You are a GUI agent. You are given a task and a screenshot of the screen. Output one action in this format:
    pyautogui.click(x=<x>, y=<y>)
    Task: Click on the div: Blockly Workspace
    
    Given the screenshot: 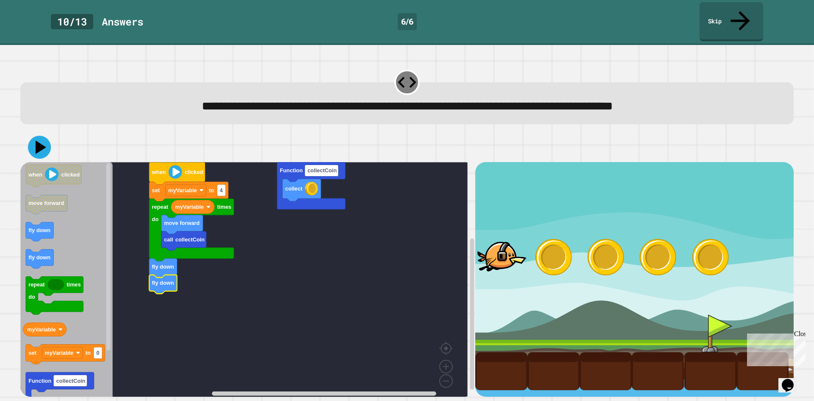 What is the action you would take?
    pyautogui.click(x=248, y=279)
    